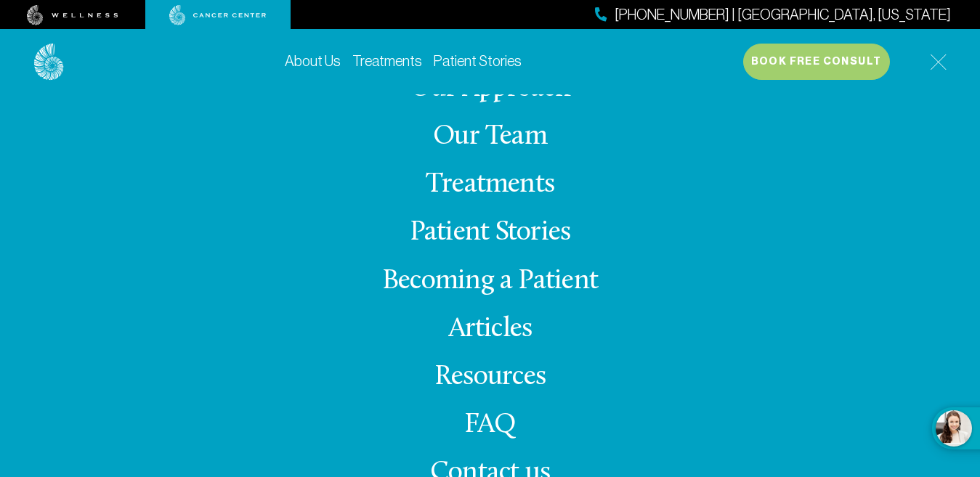 The image size is (980, 477). I want to click on img: cancer center, so click(218, 15).